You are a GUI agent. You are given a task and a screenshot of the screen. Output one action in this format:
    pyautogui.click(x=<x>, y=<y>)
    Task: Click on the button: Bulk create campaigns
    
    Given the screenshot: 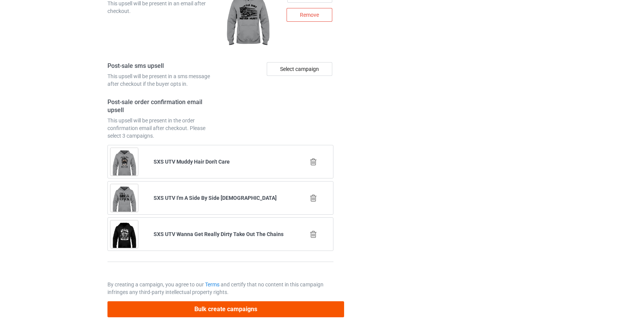 What is the action you would take?
    pyautogui.click(x=226, y=309)
    